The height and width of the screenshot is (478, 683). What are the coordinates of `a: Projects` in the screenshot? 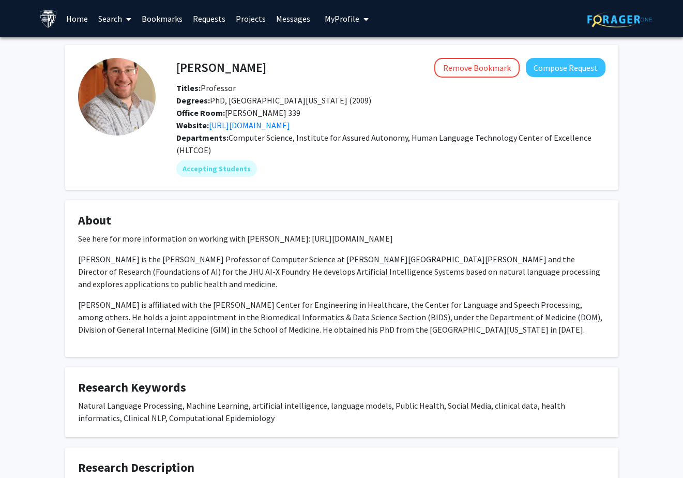 It's located at (251, 19).